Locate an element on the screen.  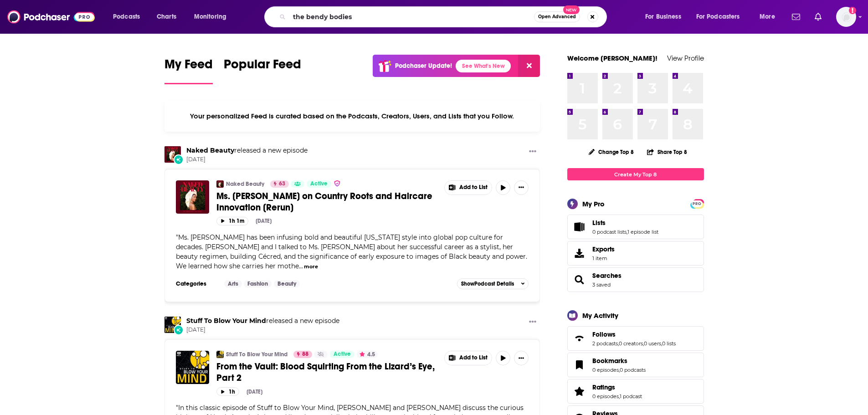
span: Logged in as Ashley_Beenen is located at coordinates (846, 17).